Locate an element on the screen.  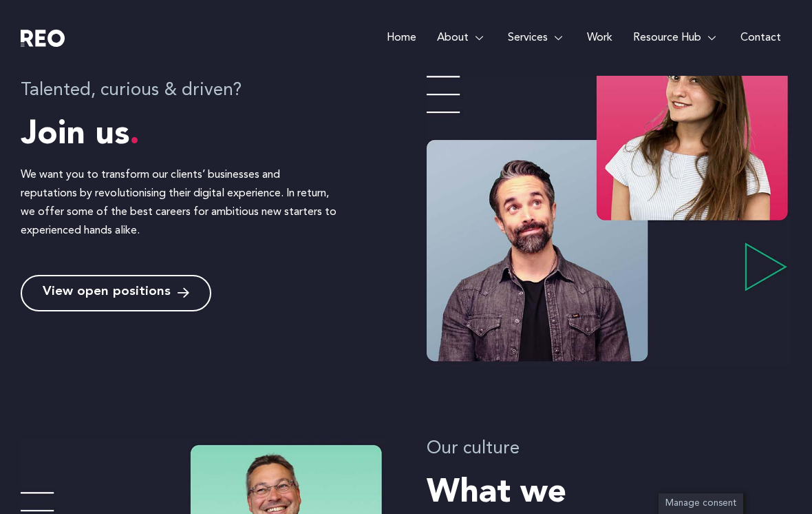
a: View open positions is located at coordinates (115, 293).